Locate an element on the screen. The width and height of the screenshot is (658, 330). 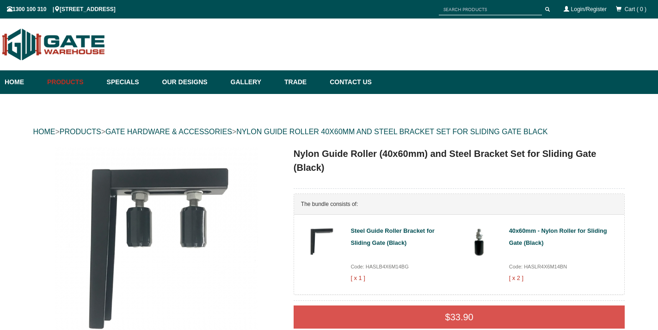
input: SEARCH PRODUCTS is located at coordinates (490, 9).